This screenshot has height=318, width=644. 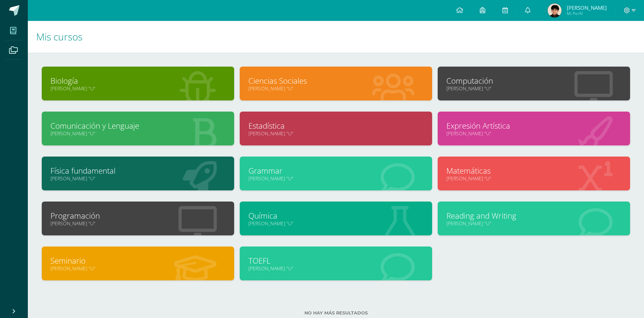 What do you see at coordinates (336, 313) in the screenshot?
I see `label: No hay más resultados` at bounding box center [336, 313].